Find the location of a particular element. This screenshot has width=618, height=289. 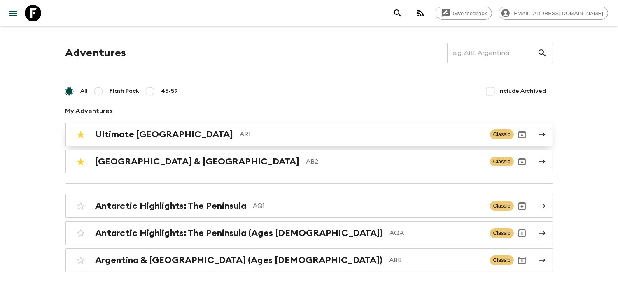

span: Give feedback is located at coordinates (470, 13).